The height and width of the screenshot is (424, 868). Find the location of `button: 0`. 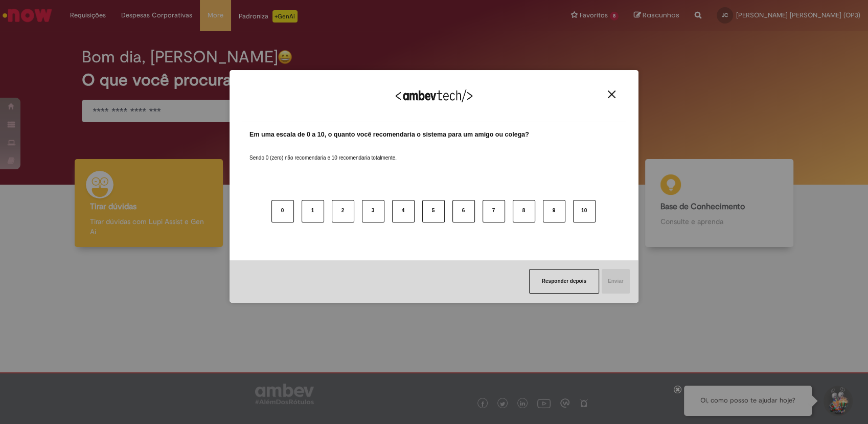

button: 0 is located at coordinates (283, 211).